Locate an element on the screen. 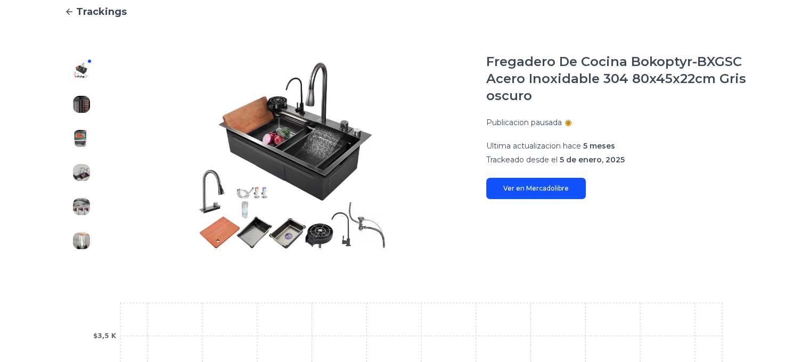 The width and height of the screenshot is (810, 362). span: Ultima actualizacion hace is located at coordinates (533, 146).